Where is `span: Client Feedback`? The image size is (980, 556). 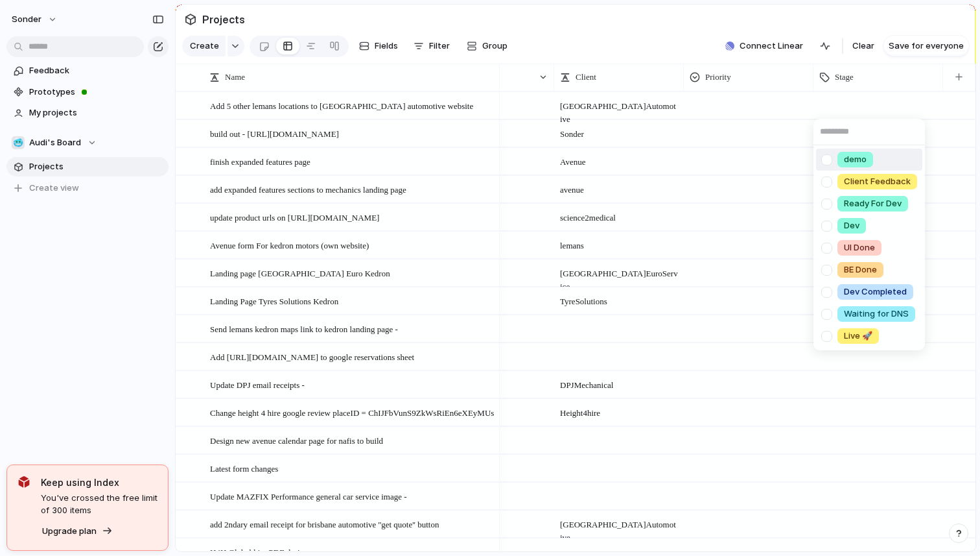
span: Client Feedback is located at coordinates (877, 182).